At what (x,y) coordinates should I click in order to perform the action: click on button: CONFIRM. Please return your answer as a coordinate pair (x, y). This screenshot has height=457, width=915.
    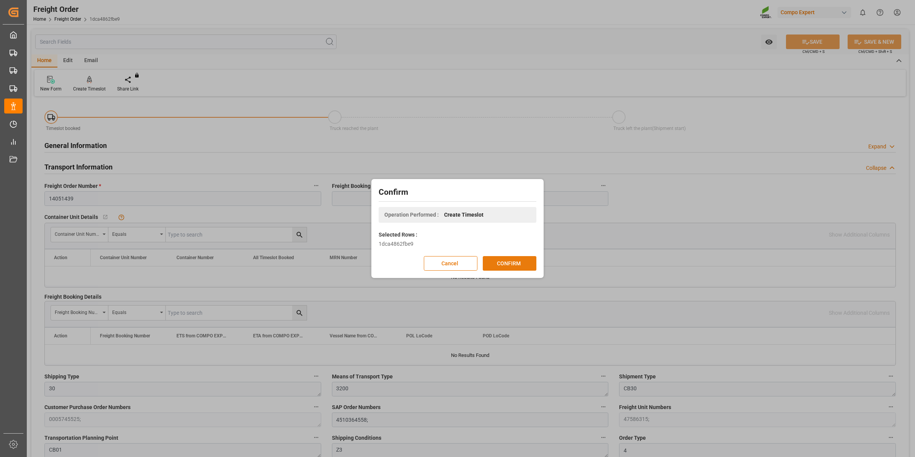
    Looking at the image, I should click on (510, 263).